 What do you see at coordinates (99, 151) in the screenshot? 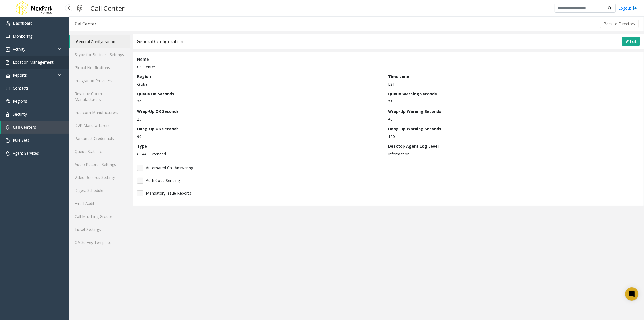
I see `a: Queue Statistic` at bounding box center [99, 151].